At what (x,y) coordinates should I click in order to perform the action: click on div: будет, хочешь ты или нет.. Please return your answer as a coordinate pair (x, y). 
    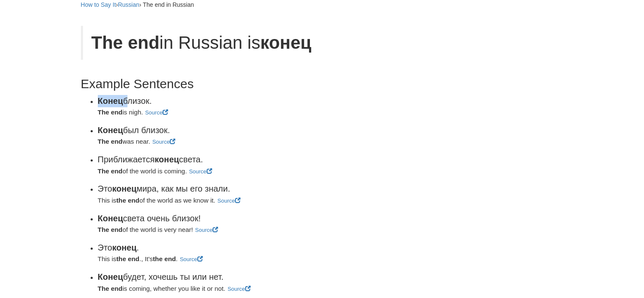
    Looking at the image, I should click on (248, 277).